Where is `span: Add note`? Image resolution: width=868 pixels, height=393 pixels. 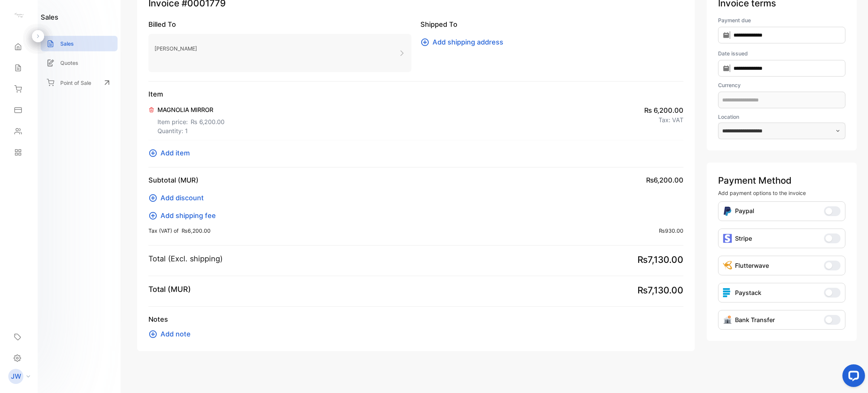 span: Add note is located at coordinates (176, 333).